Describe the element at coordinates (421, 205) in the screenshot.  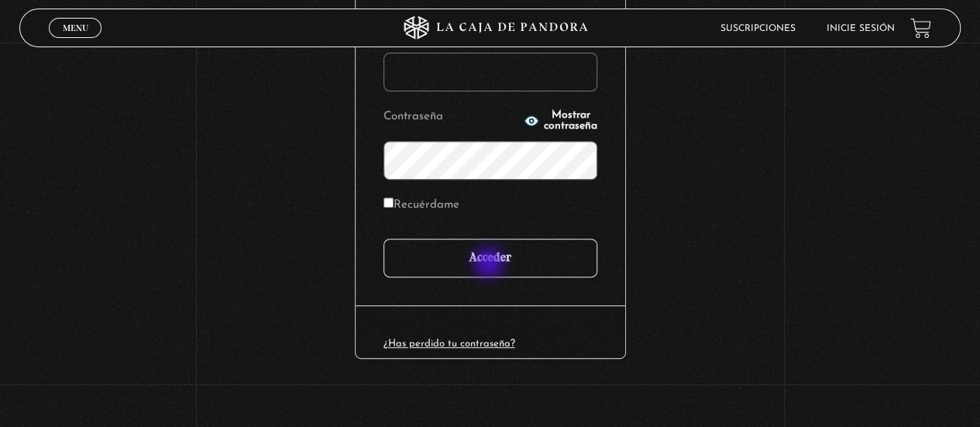
I see `label: Recuérdame` at that location.